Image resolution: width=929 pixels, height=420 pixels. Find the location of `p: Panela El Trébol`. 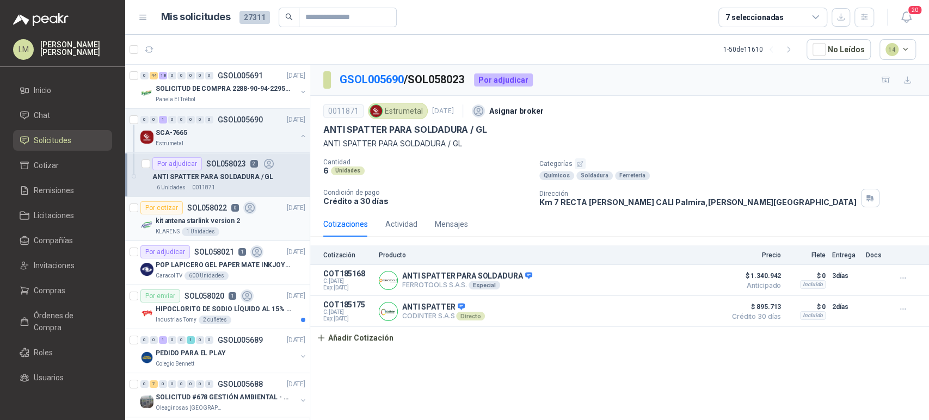

p: Panela El Trébol is located at coordinates (175, 100).